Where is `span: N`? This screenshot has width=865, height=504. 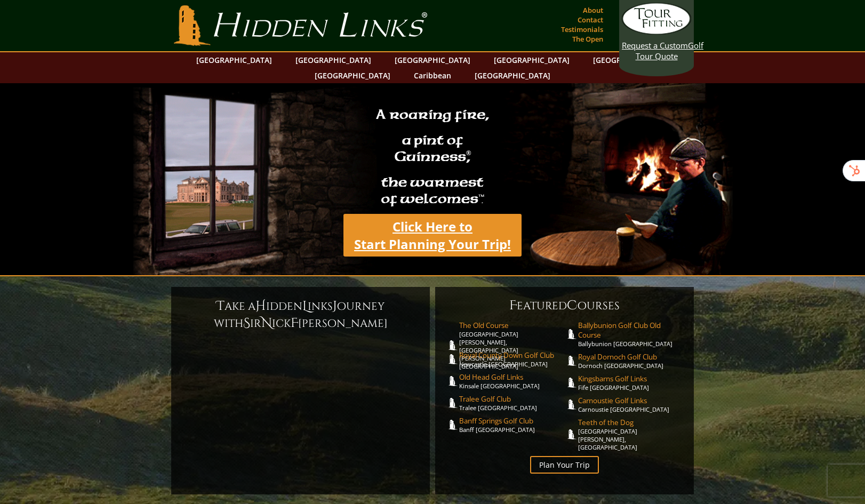 span: N is located at coordinates (267, 323).